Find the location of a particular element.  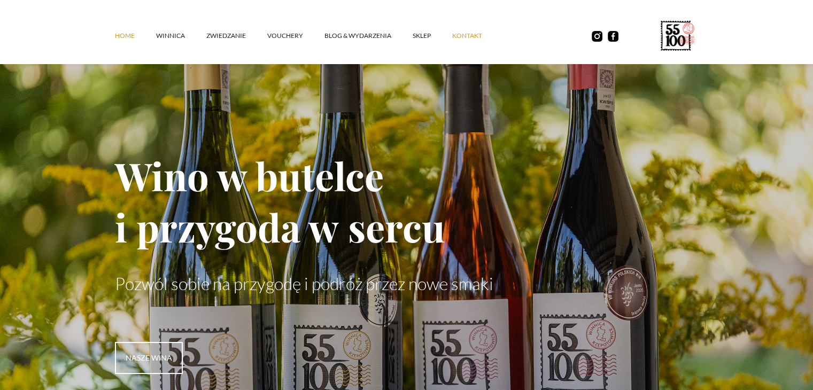

a: nasze wina is located at coordinates (149, 358).